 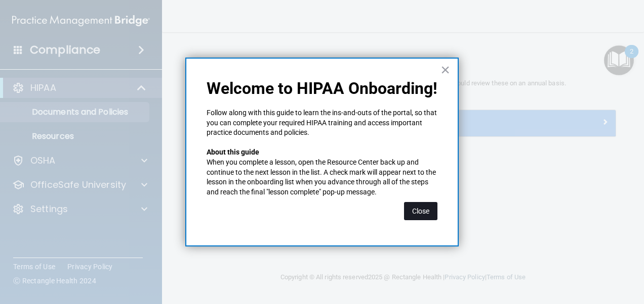 I want to click on p: When you complete a lesson, open the Resource Center back up and continue to the next lesson in t..., so click(x=322, y=177).